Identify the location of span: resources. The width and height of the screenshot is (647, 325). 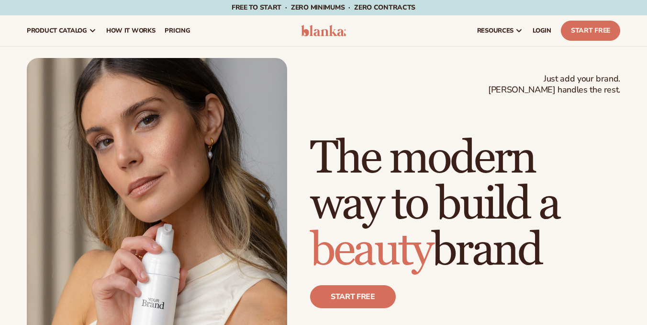
(495, 31).